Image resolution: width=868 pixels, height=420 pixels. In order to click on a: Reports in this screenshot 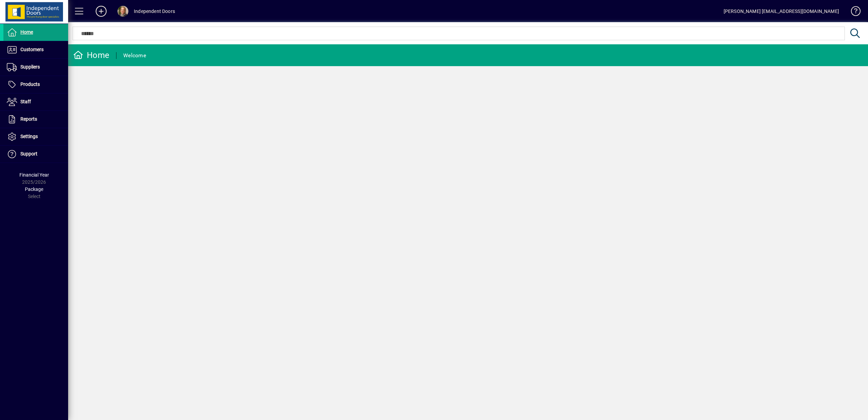, I will do `click(36, 119)`.